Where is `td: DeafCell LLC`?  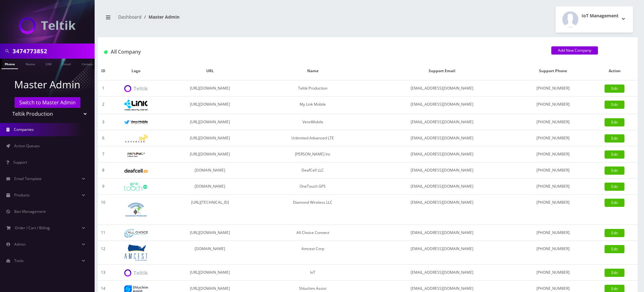 td: DeafCell LLC is located at coordinates (312, 170).